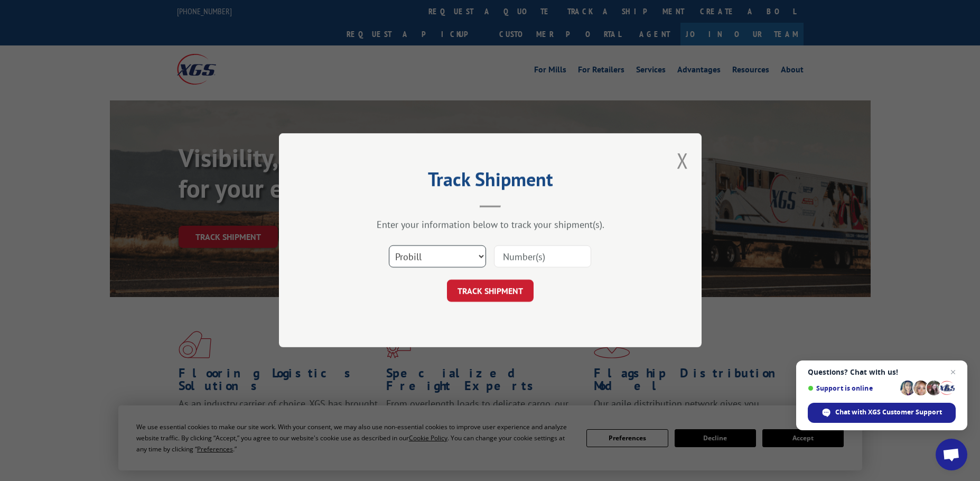  Describe the element at coordinates (889, 412) in the screenshot. I see `span: Chat with XGS Customer Support` at that location.